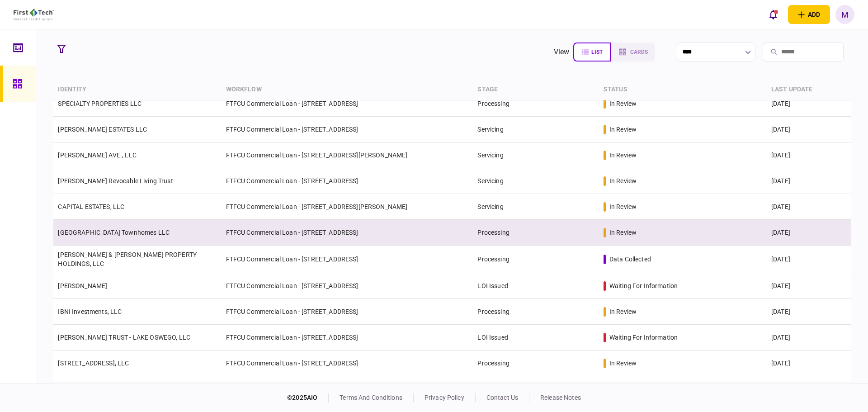 The width and height of the screenshot is (868, 412). I want to click on th: status, so click(683, 90).